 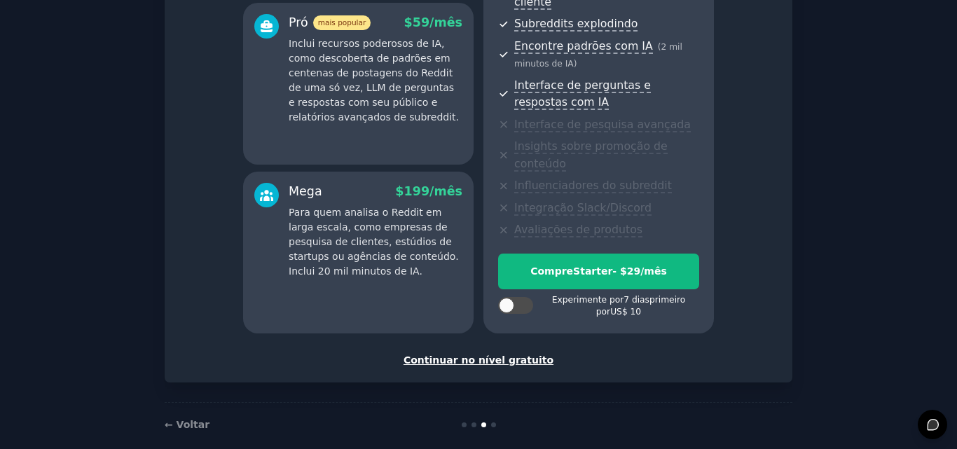 What do you see at coordinates (576, 23) in the screenshot?
I see `font: Subreddits explodindo` at bounding box center [576, 23].